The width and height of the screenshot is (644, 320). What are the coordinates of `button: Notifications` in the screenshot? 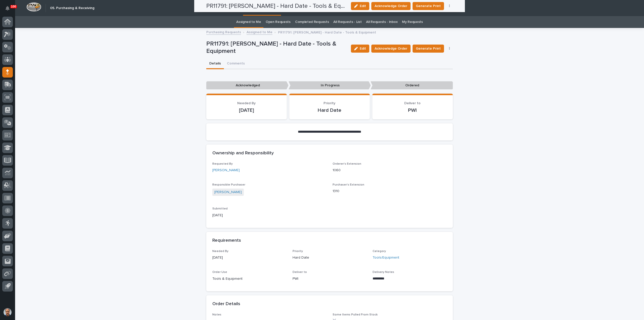 It's located at (7, 9).